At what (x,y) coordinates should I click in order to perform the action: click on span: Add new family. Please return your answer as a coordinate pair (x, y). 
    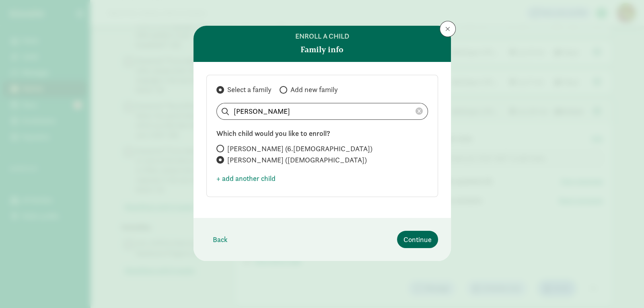
    Looking at the image, I should click on (314, 89).